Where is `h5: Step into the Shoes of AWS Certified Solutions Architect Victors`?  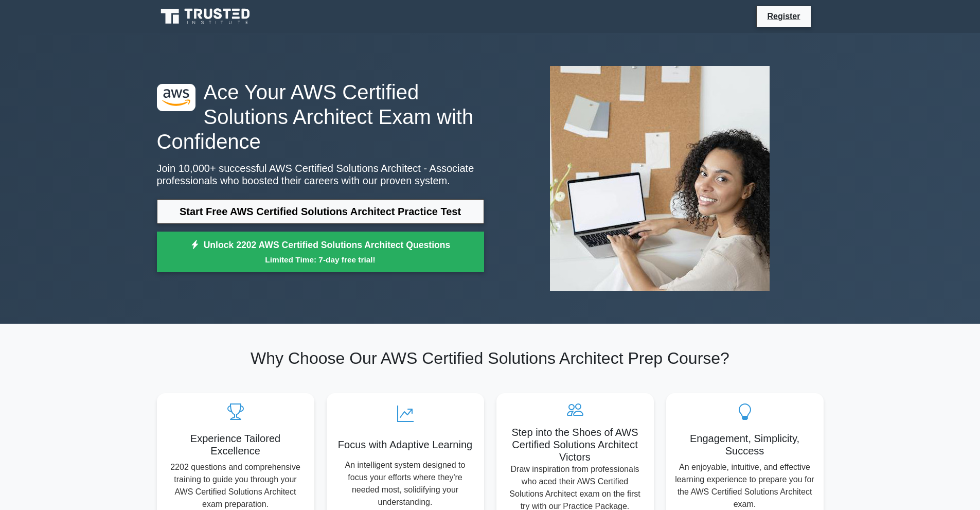 h5: Step into the Shoes of AWS Certified Solutions Architect Victors is located at coordinates (575, 445).